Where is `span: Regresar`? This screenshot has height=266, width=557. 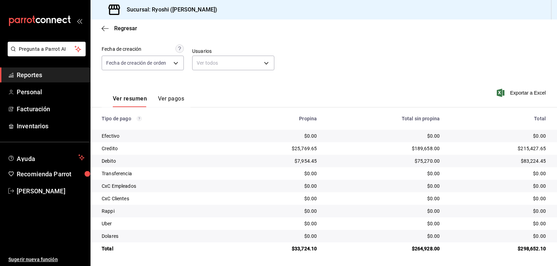 span: Regresar is located at coordinates (126, 28).